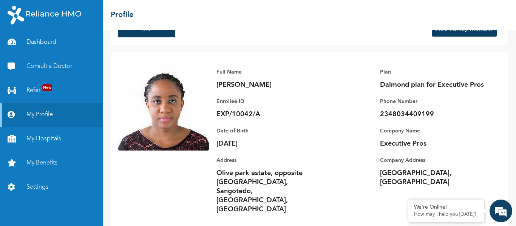 The width and height of the screenshot is (516, 226). Describe the element at coordinates (433, 131) in the screenshot. I see `p: Company Name` at that location.